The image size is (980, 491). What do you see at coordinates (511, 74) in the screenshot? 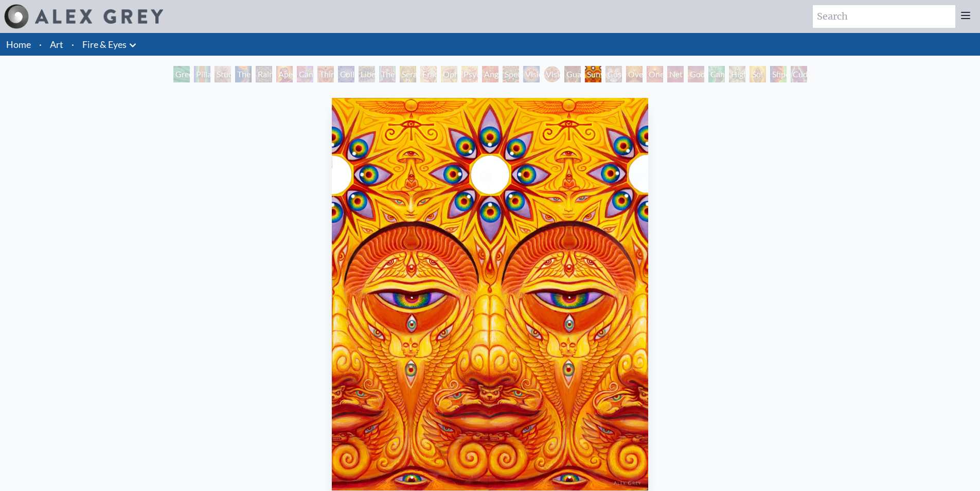
I see `div: Spectral Lotus` at bounding box center [511, 74].